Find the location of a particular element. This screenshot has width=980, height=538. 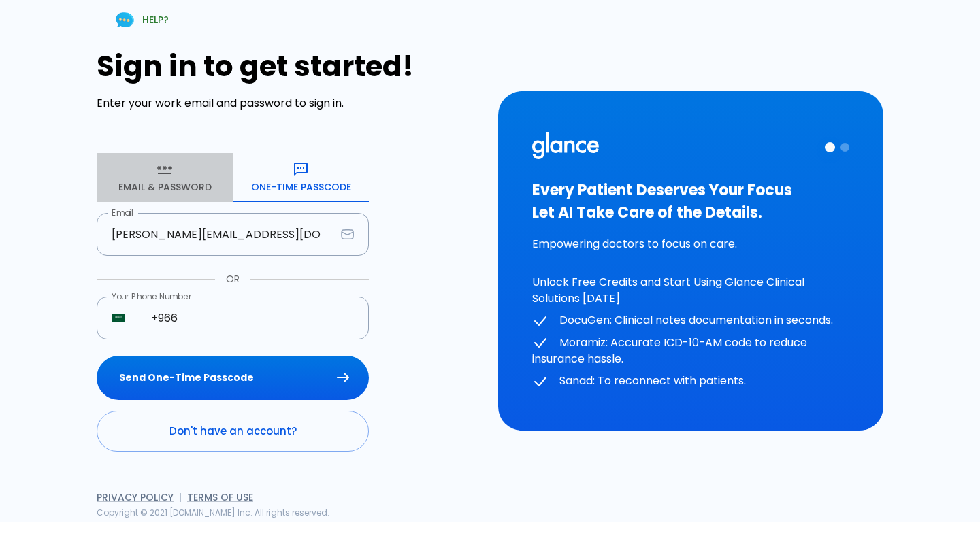

img: Chat Support is located at coordinates (125, 20).